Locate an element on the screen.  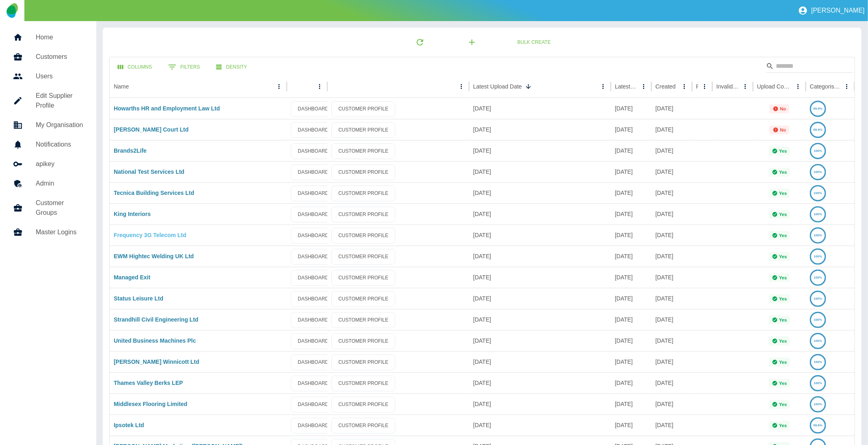
button: Categorised column menu is located at coordinates (847, 86).